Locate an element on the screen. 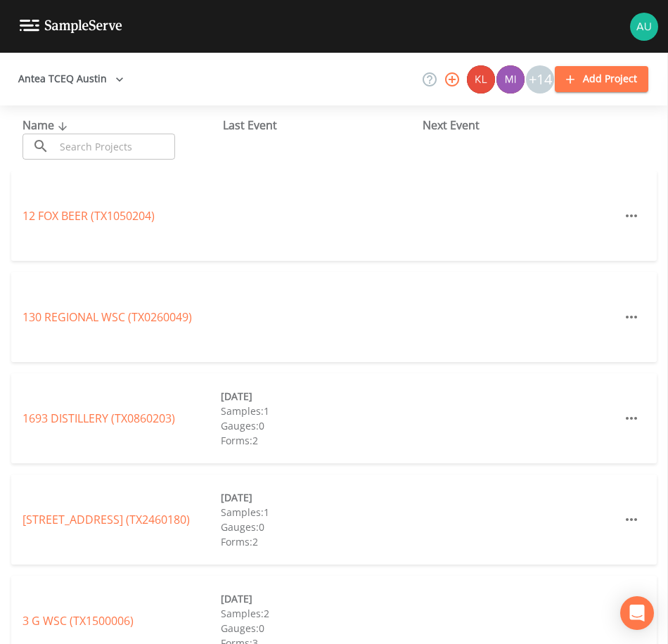 The width and height of the screenshot is (668, 644). img: 9c4450d90d3b8045b2e5fa62e4f92659 is located at coordinates (481, 80).